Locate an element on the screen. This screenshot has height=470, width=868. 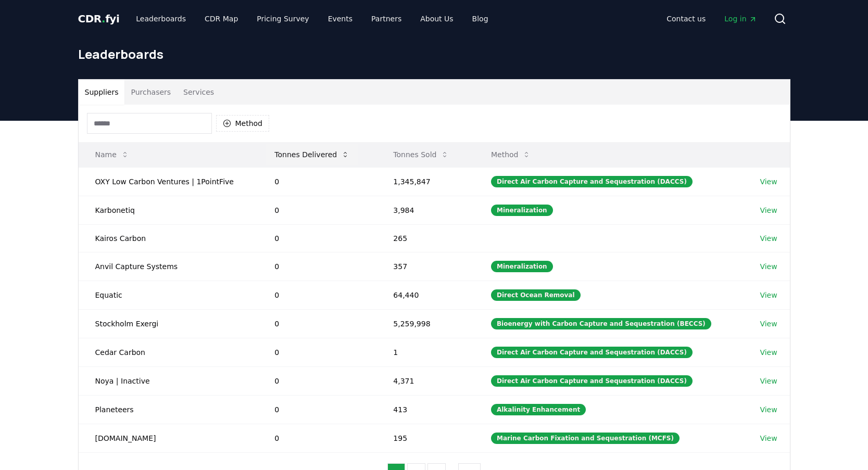
td: 1,345,847 is located at coordinates (425, 181).